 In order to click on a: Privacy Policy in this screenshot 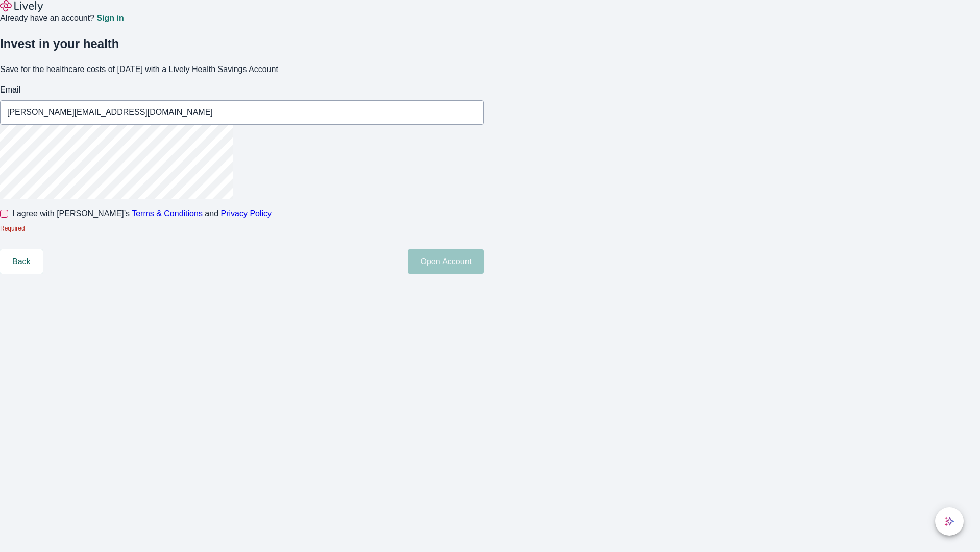, I will do `click(247, 213)`.